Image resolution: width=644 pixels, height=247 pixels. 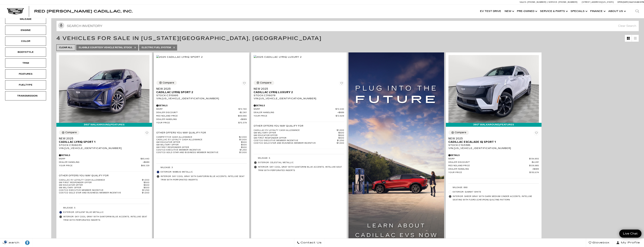 What do you see at coordinates (640, 2) in the screenshot?
I see `span: 9 AM-6 PM` at bounding box center [640, 2].